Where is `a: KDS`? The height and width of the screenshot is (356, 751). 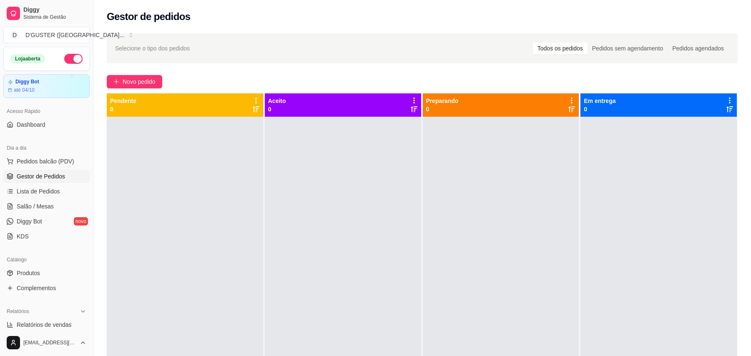
a: KDS is located at coordinates (46, 237).